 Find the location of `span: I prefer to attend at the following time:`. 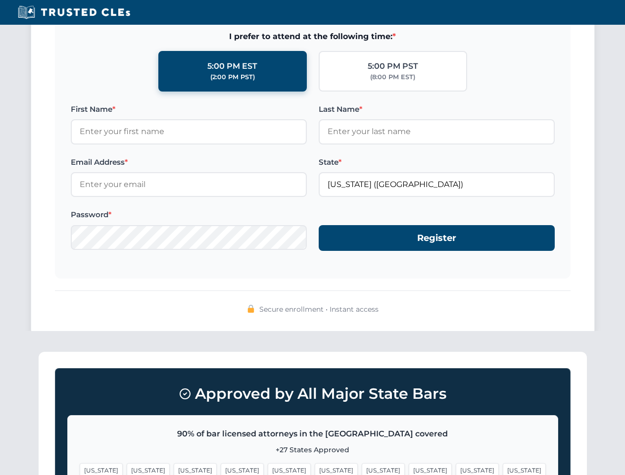

span: I prefer to attend at the following time: is located at coordinates (313, 37).